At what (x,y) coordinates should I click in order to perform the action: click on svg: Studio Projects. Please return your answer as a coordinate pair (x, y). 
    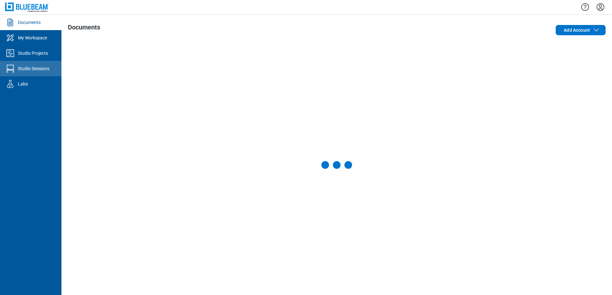
    Looking at the image, I should click on (10, 53).